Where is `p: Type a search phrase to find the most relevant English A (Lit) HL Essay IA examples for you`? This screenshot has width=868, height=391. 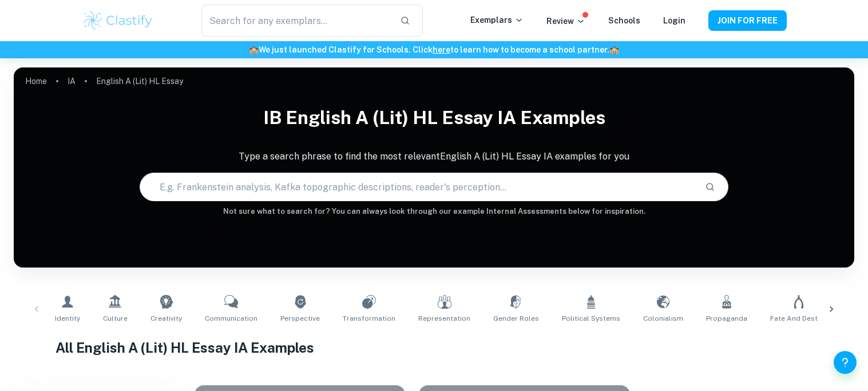
p: Type a search phrase to find the most relevant English A (Lit) HL Essay IA examples for you is located at coordinates (434, 157).